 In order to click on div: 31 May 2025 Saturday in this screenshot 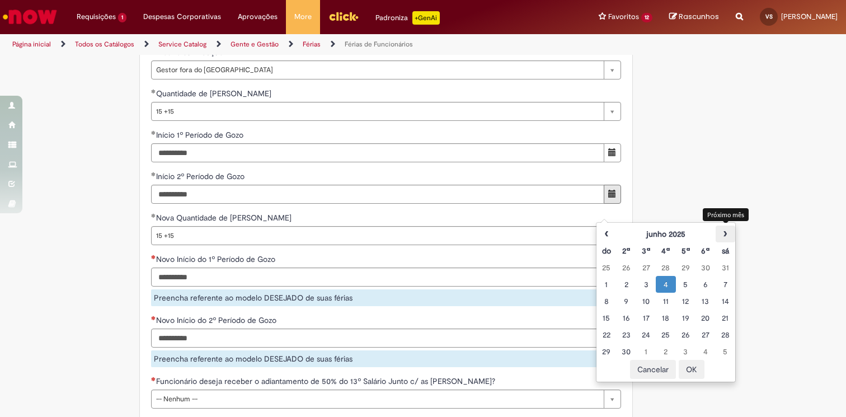, I will do `click(725, 268)`.